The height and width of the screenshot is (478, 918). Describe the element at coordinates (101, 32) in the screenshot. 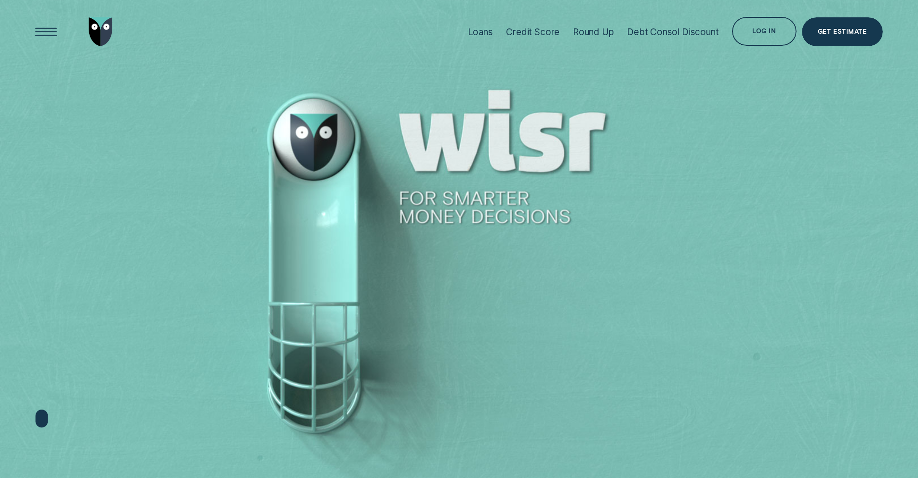

I see `img: Wisr` at that location.